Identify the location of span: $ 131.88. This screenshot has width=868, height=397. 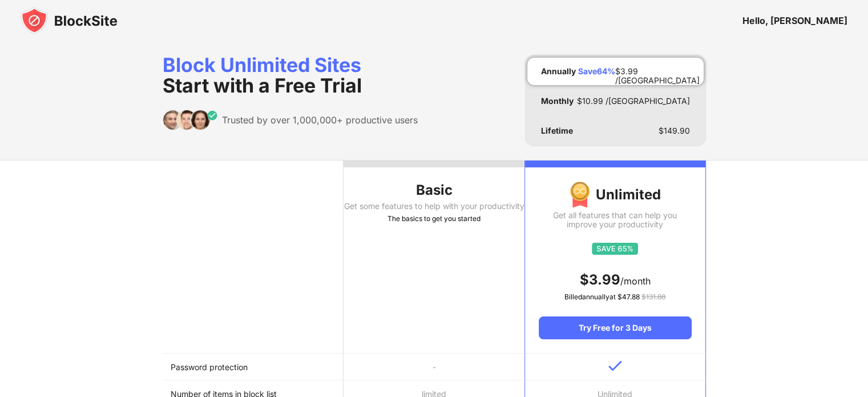
(653, 296).